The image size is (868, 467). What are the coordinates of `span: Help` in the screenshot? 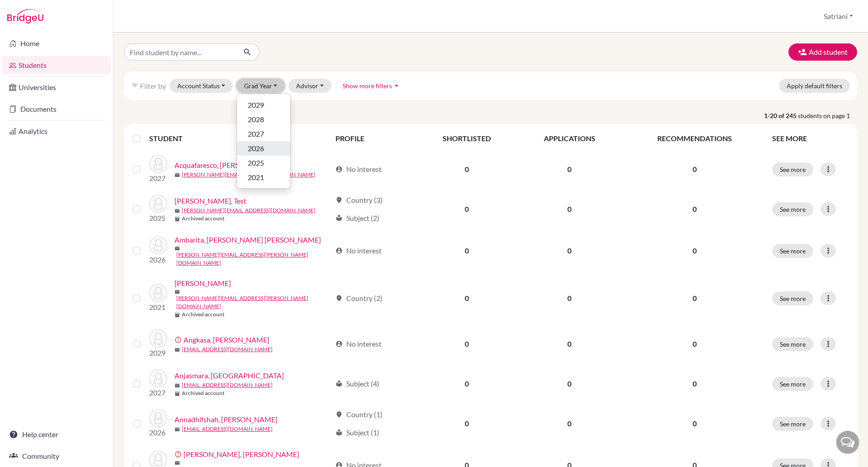 It's located at (29, 10).